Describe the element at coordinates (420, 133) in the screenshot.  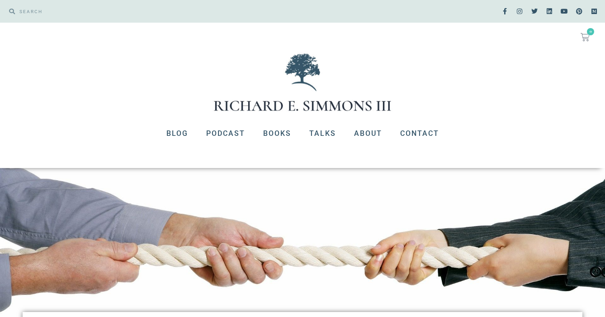
I see `a: Contact` at that location.